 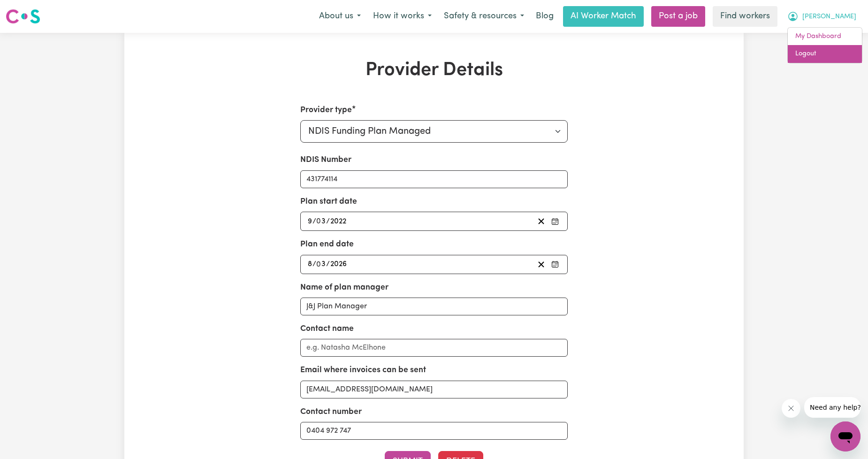 I want to click on button: Safety & resources, so click(x=484, y=17).